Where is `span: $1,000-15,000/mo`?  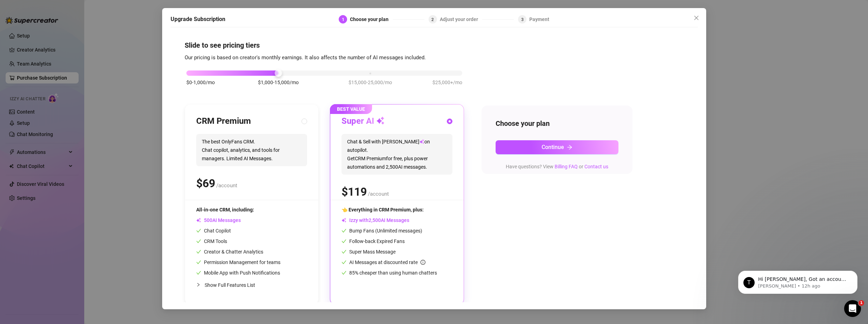 span: $1,000-15,000/mo is located at coordinates (278, 83).